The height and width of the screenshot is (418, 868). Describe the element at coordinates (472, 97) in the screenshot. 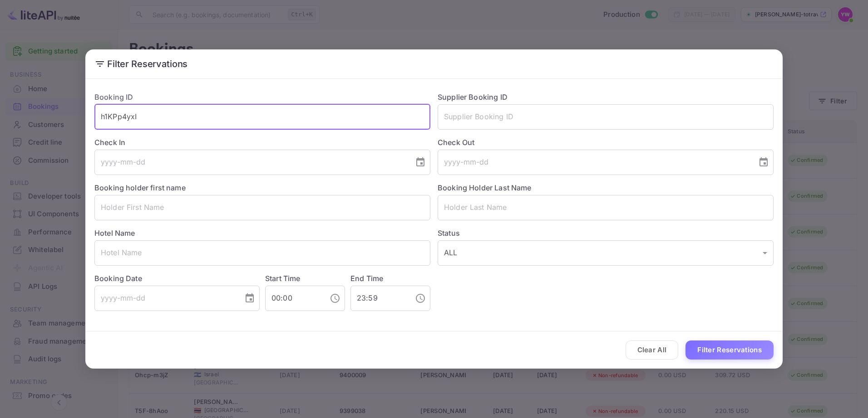

I see `label: Supplier Booking ID` at that location.